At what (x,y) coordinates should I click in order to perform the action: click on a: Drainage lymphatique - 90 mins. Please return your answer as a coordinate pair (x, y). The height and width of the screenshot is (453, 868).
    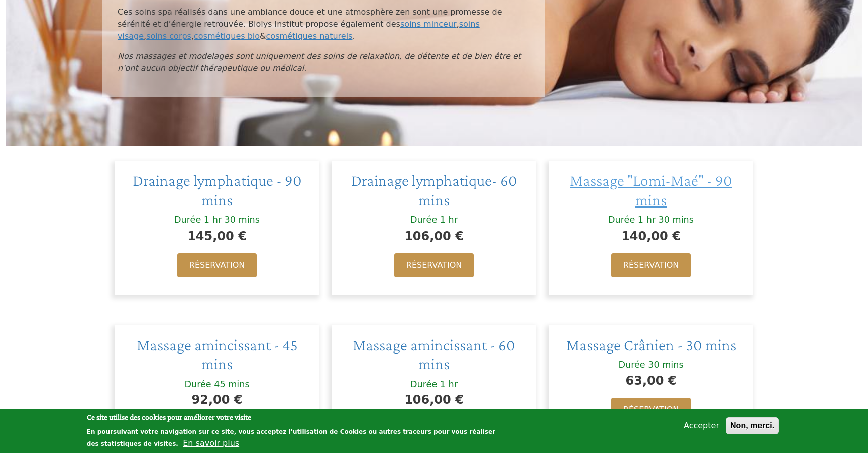
    Looking at the image, I should click on (217, 190).